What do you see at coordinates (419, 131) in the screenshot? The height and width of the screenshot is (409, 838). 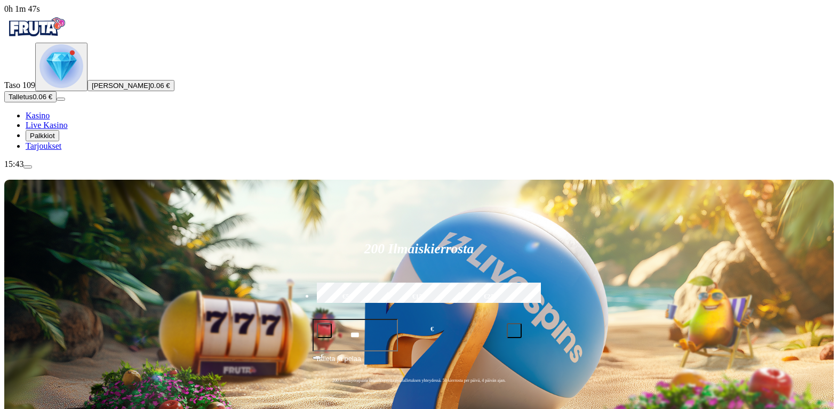 I see `nav: Main menu` at bounding box center [419, 131].